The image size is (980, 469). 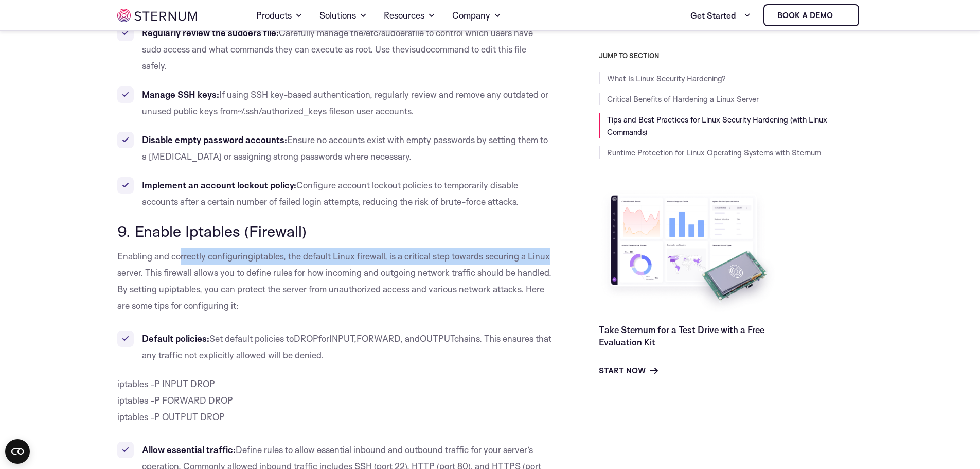 What do you see at coordinates (379, 110) in the screenshot?
I see `span: on user accounts.` at bounding box center [379, 110].